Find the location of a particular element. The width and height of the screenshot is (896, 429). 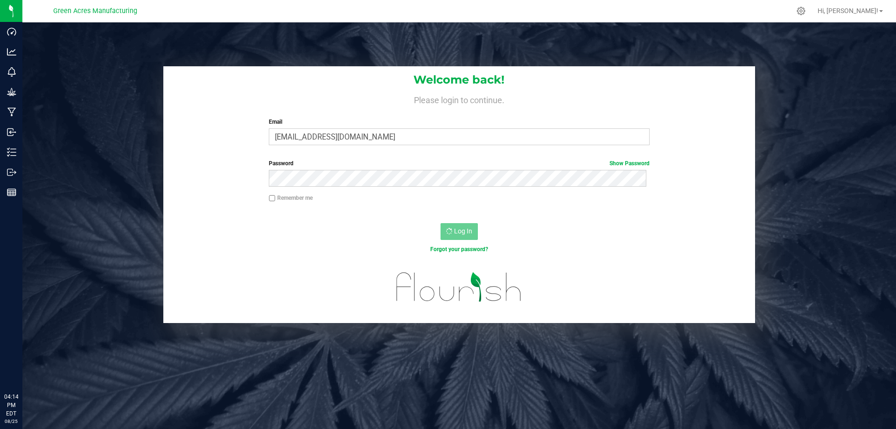

img: flourish_logo.svg is located at coordinates (459, 287).